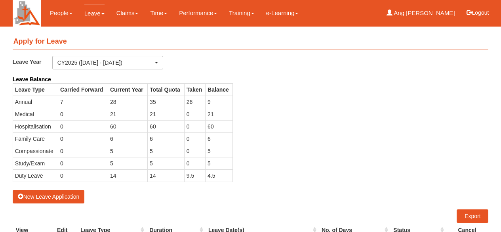 Image resolution: width=501 pixels, height=232 pixels. What do you see at coordinates (35, 175) in the screenshot?
I see `td: Duty Leave` at bounding box center [35, 175].